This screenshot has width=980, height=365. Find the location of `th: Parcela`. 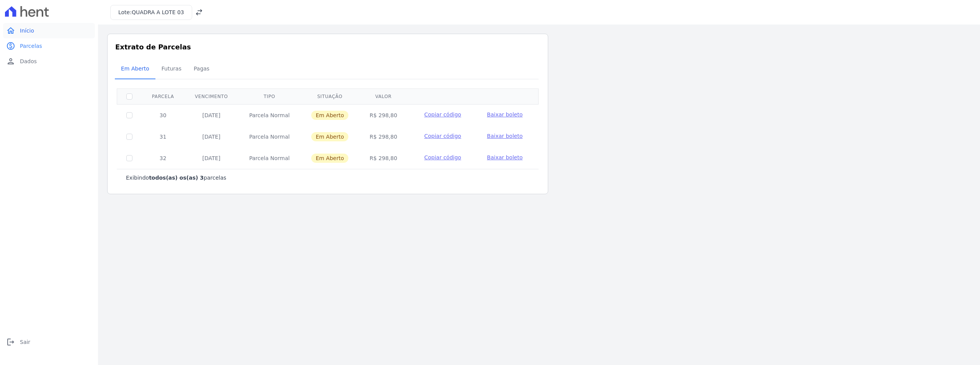

th: Parcela is located at coordinates (163, 96).